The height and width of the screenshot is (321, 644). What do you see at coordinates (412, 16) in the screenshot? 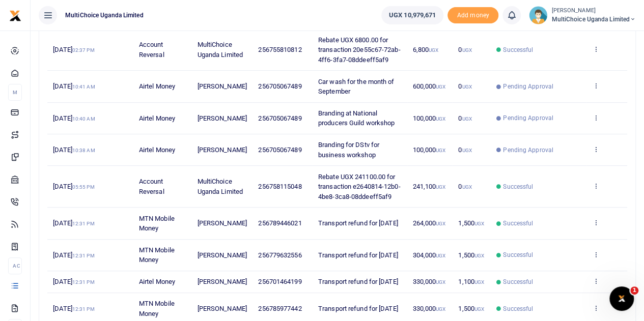
I see `a: UGX 10,979,671` at bounding box center [412, 16].